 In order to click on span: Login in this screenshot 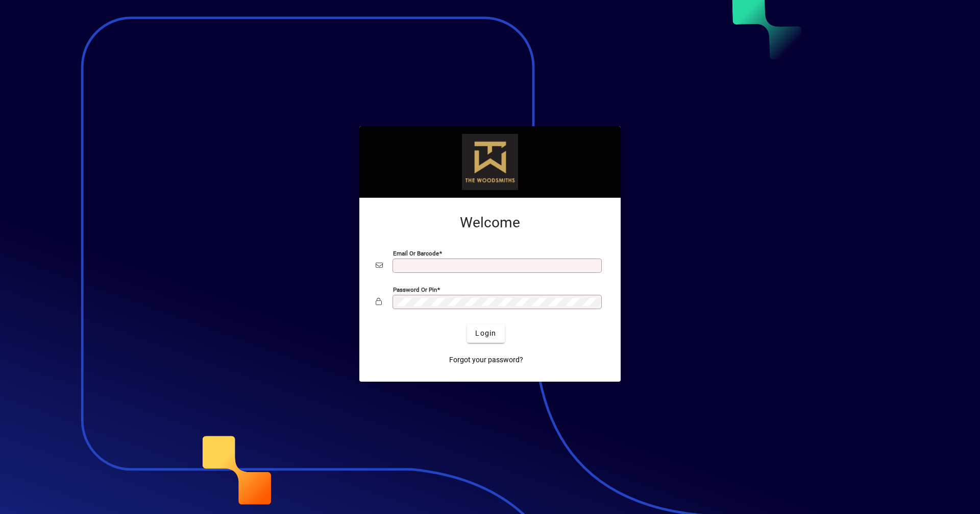, I will do `click(486, 333)`.